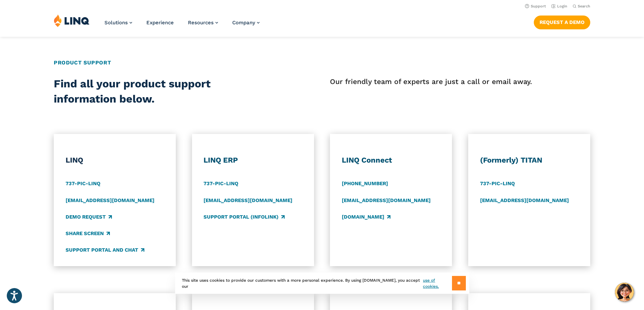 This screenshot has width=644, height=310. I want to click on span: Company, so click(244, 23).